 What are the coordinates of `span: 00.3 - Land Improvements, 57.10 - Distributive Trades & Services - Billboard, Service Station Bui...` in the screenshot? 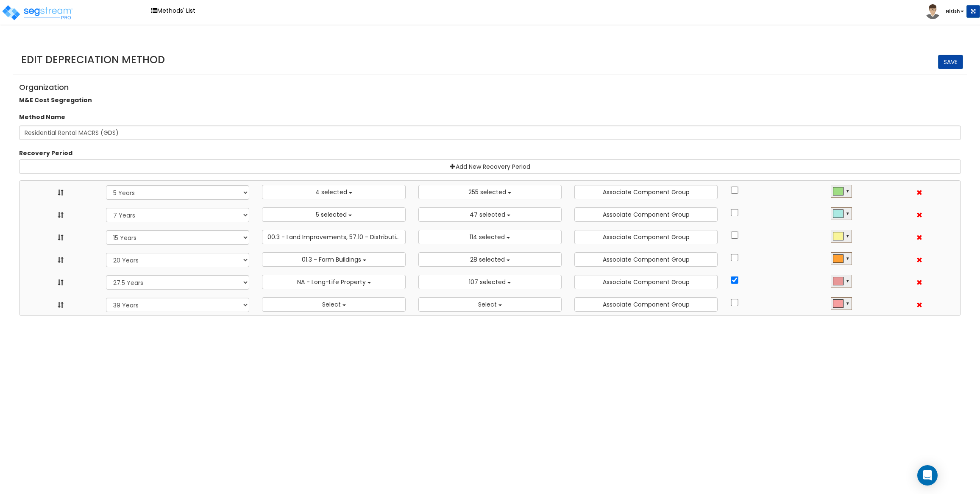 It's located at (485, 237).